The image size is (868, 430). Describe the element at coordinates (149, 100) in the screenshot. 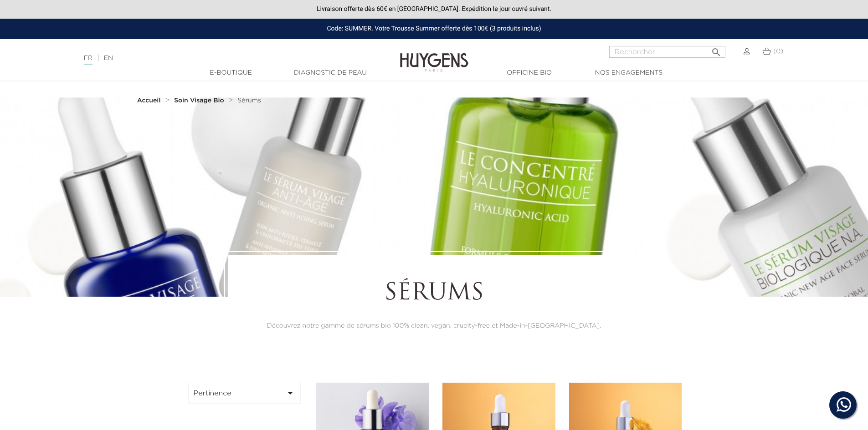

I see `strong: Accueil` at that location.